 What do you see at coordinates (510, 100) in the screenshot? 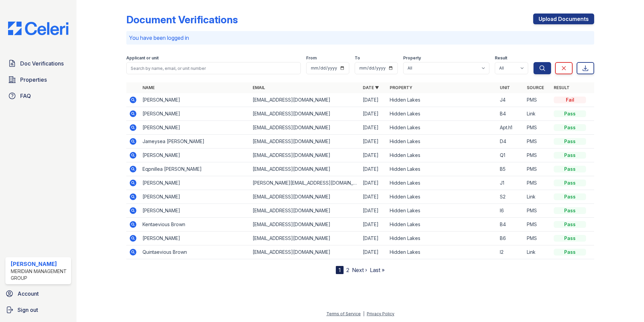
I see `td: J4` at bounding box center [510, 100].